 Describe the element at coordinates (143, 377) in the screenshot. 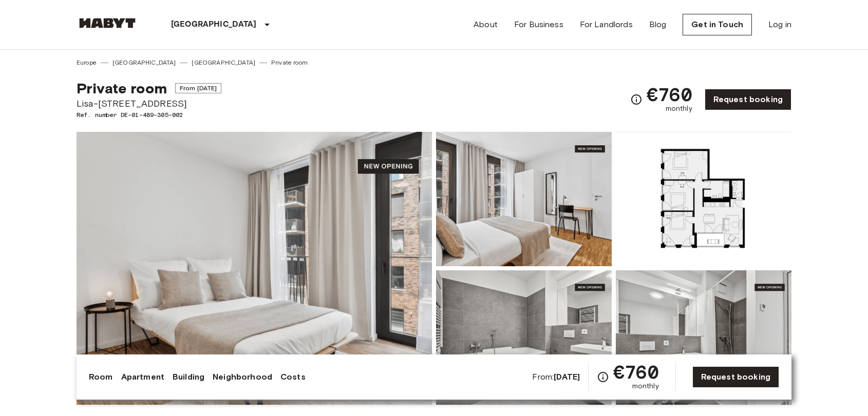

I see `a: Apartment` at that location.